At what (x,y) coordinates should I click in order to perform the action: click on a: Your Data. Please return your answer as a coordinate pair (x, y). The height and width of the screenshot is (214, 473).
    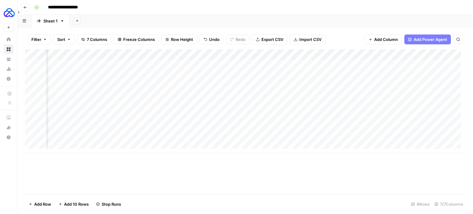
    Looking at the image, I should click on (9, 59).